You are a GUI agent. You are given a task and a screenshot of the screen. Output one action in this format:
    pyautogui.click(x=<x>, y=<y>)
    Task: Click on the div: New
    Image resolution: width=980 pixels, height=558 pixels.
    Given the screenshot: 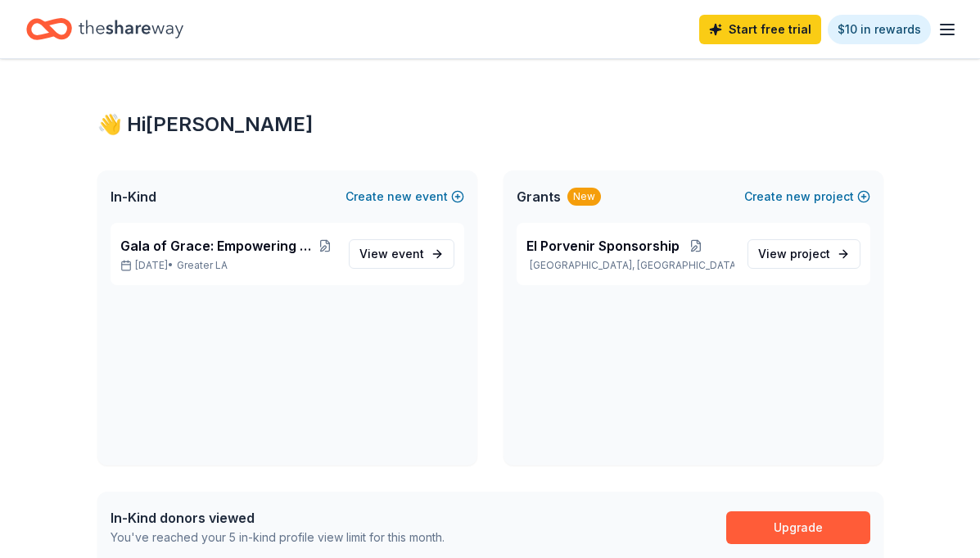 What is the action you would take?
    pyautogui.click(x=584, y=197)
    